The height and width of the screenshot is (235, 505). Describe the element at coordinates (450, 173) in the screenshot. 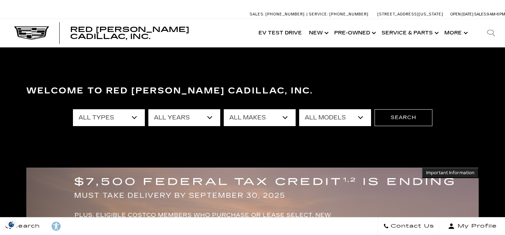

I see `button: Important Information` at that location.